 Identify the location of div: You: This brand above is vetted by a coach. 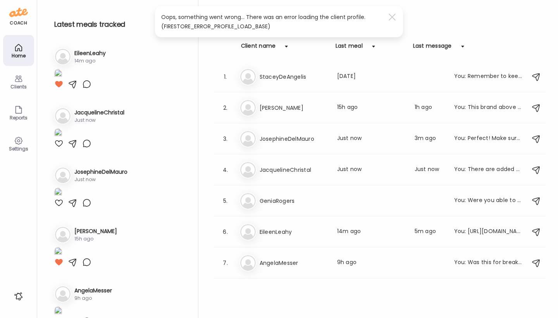
(488, 108).